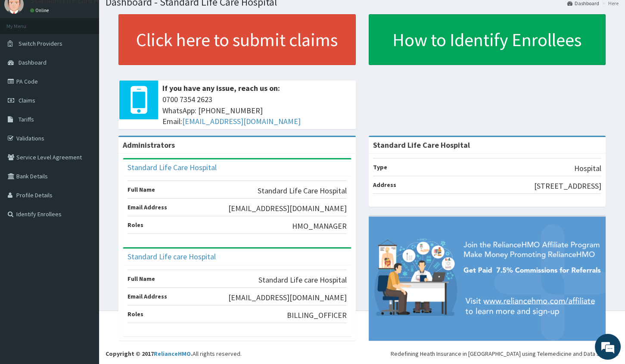 This screenshot has width=625, height=364. Describe the element at coordinates (302, 280) in the screenshot. I see `p: Standard Life care Hospital` at that location.